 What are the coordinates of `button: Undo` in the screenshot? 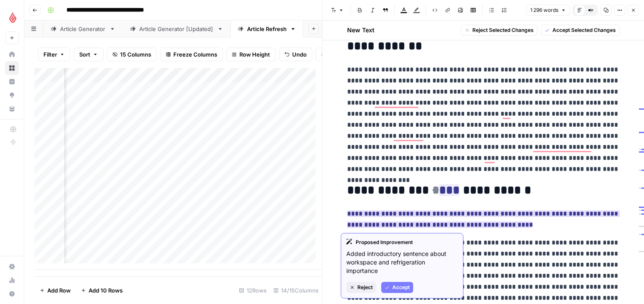 It's located at (296, 54).